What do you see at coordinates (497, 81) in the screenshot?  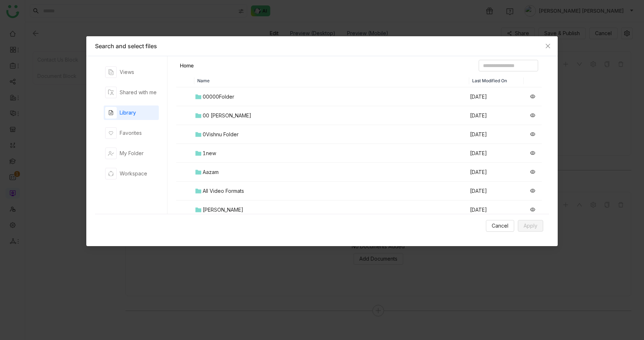 I see `th: Last Modified On` at bounding box center [497, 81].